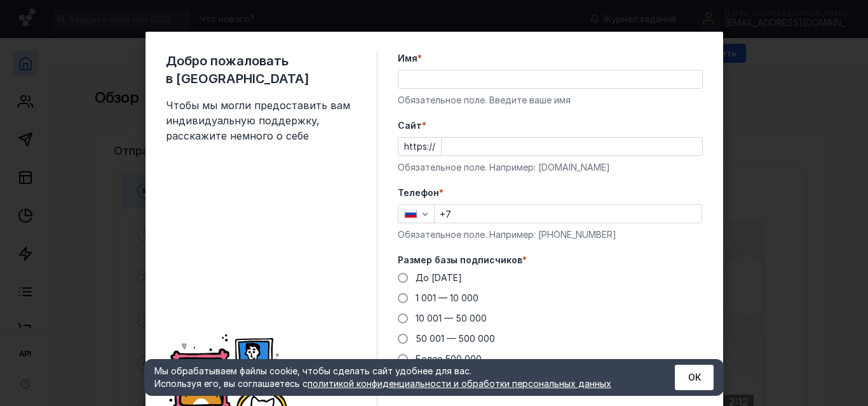 The height and width of the screenshot is (406, 868). I want to click on div: Мы обрабатываем файлы cookie, чтобы сделать сайт удобнее для вас. Используя его, вы соглашаетесь c, so click(399, 378).